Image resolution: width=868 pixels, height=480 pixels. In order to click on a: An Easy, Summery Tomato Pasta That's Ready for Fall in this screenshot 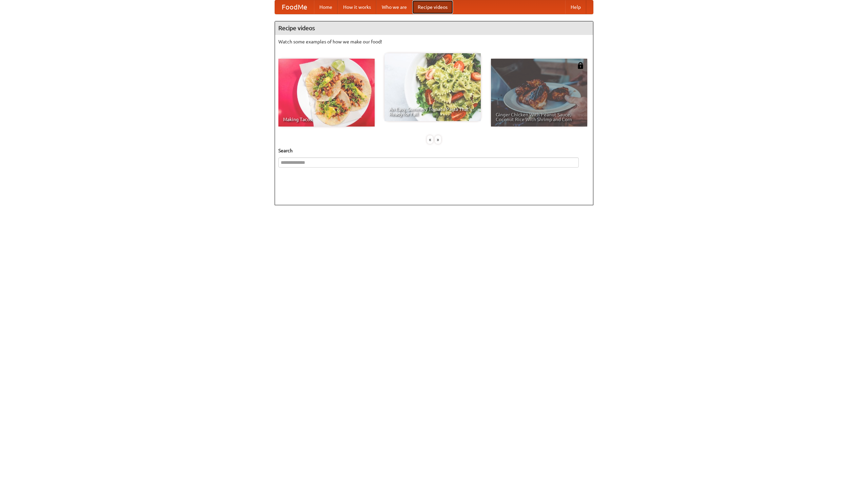, I will do `click(433, 87)`.